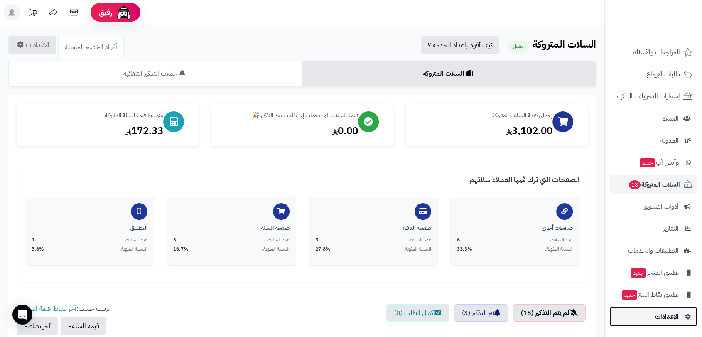 This screenshot has width=702, height=337. Describe the element at coordinates (450, 74) in the screenshot. I see `a: السلات المتروكة` at that location.